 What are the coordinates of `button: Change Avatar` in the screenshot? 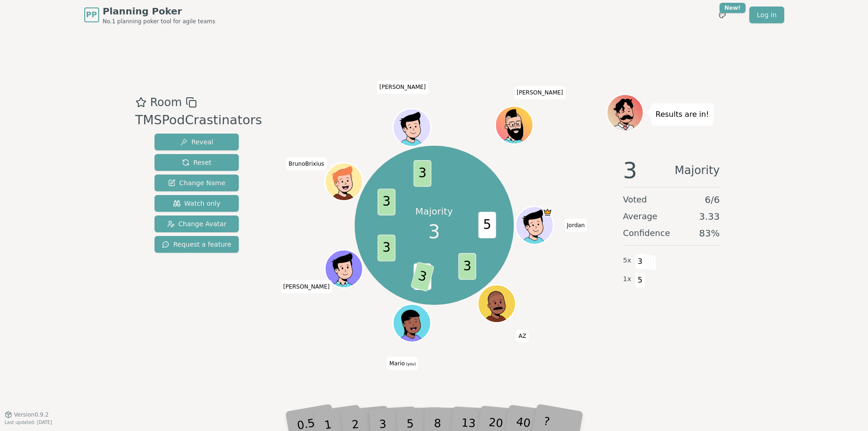 It's located at (196, 224).